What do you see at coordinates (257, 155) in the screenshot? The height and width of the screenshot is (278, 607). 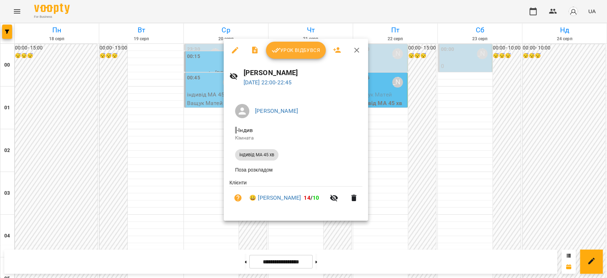 I see `span: індивід МА 45 хв` at bounding box center [257, 155].